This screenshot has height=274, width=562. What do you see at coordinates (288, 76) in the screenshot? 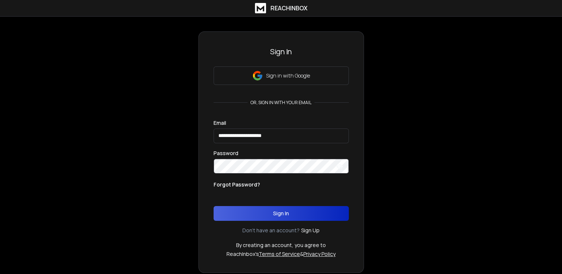
I see `p: Sign in with Google` at bounding box center [288, 76].